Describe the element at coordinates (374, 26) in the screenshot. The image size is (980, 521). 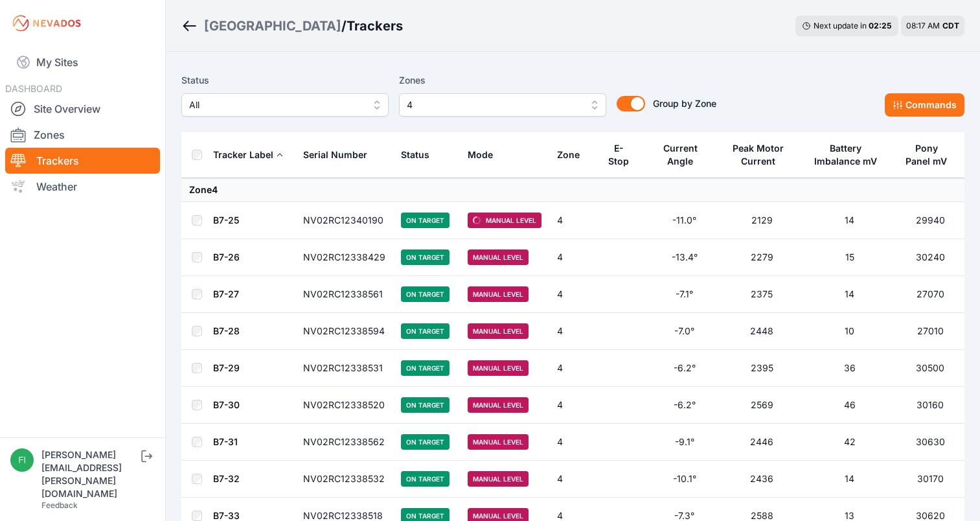
I see `h3: Trackers` at that location.